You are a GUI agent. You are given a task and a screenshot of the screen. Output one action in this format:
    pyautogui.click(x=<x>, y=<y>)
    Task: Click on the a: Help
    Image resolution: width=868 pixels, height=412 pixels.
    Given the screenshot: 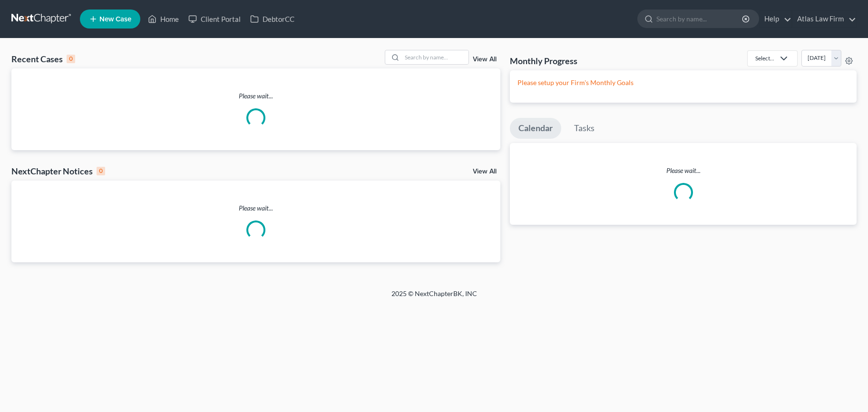 What is the action you would take?
    pyautogui.click(x=775, y=19)
    